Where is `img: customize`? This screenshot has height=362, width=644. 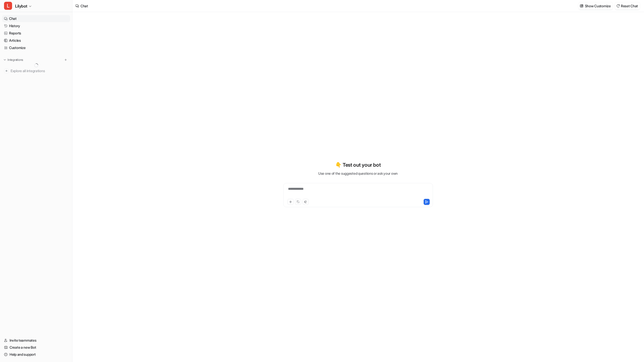 img: customize is located at coordinates (582, 6).